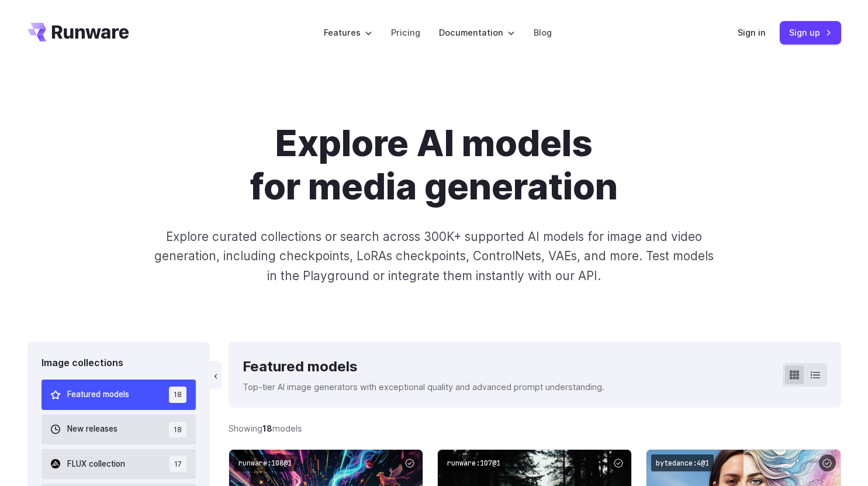 The image size is (868, 486). Describe the element at coordinates (752, 32) in the screenshot. I see `a: Sign in` at that location.